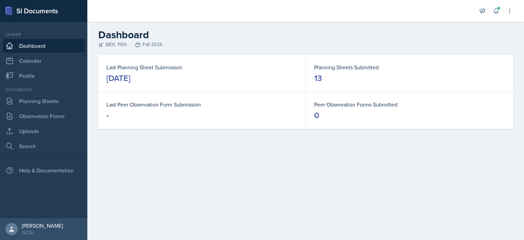 The image size is (524, 240). I want to click on div: Help & Documentation, so click(44, 170).